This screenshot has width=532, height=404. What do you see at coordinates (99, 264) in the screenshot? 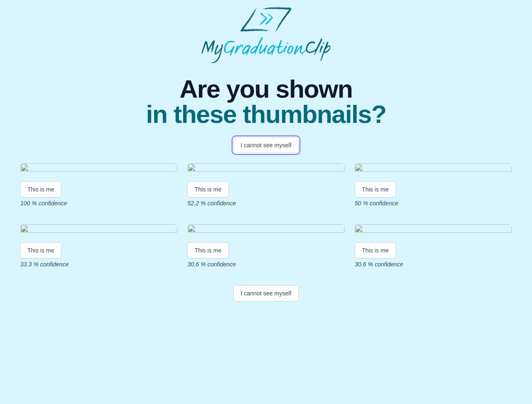
I see `p: 33.3 % confidence` at bounding box center [99, 264].